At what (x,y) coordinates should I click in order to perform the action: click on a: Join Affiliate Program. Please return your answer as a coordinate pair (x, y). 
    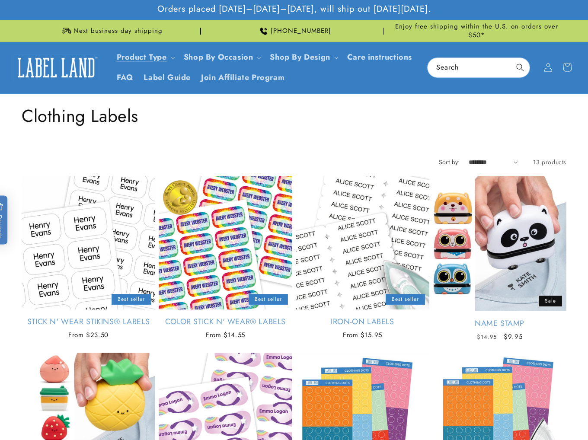
    Looking at the image, I should click on (242, 77).